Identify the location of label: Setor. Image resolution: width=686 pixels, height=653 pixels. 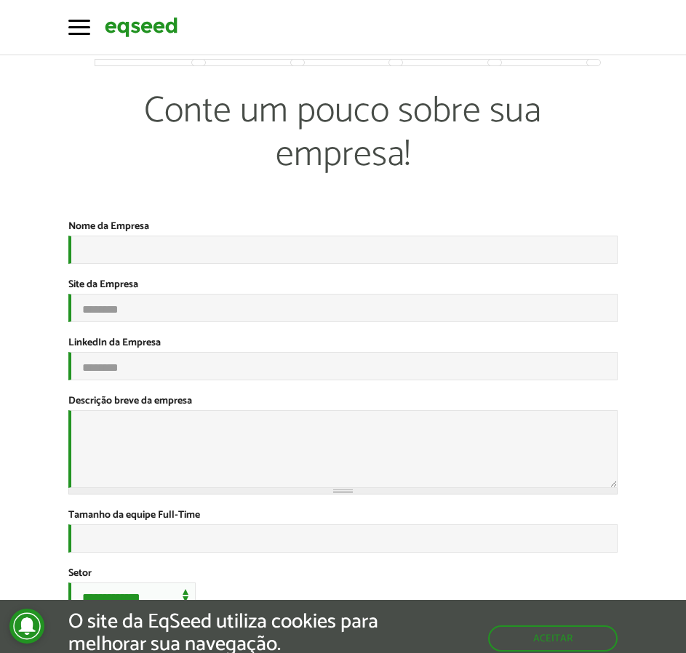
(80, 574).